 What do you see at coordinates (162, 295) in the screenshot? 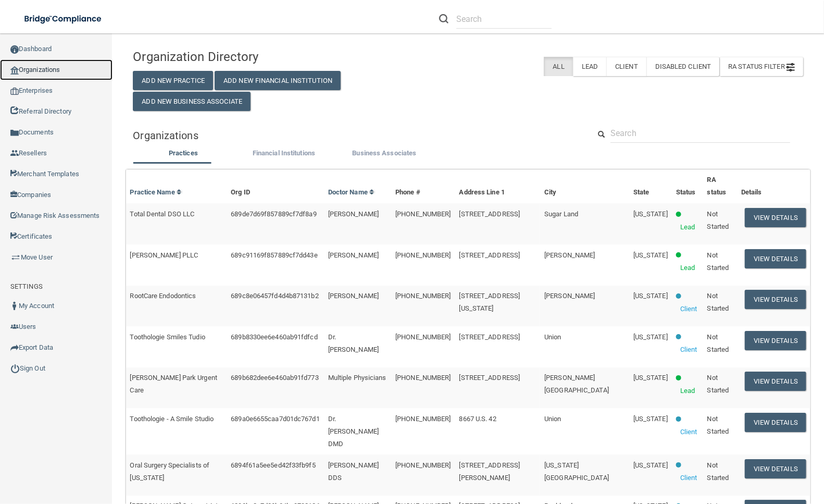
I see `span: RootCare Endodontics` at bounding box center [162, 295].